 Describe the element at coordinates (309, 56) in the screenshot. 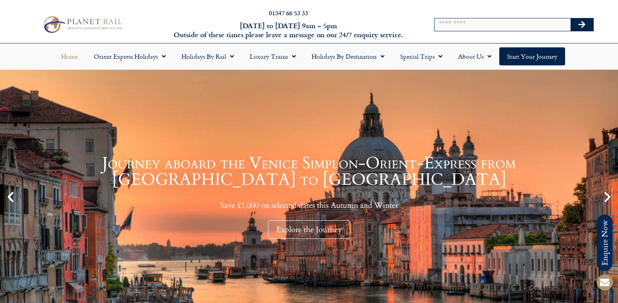

I see `nav: Menu` at that location.